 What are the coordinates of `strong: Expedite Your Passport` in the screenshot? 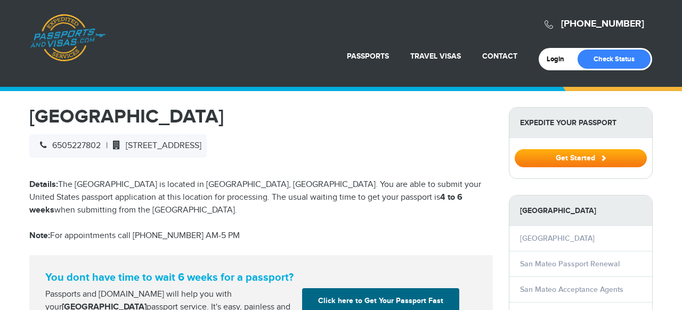 It's located at (581, 123).